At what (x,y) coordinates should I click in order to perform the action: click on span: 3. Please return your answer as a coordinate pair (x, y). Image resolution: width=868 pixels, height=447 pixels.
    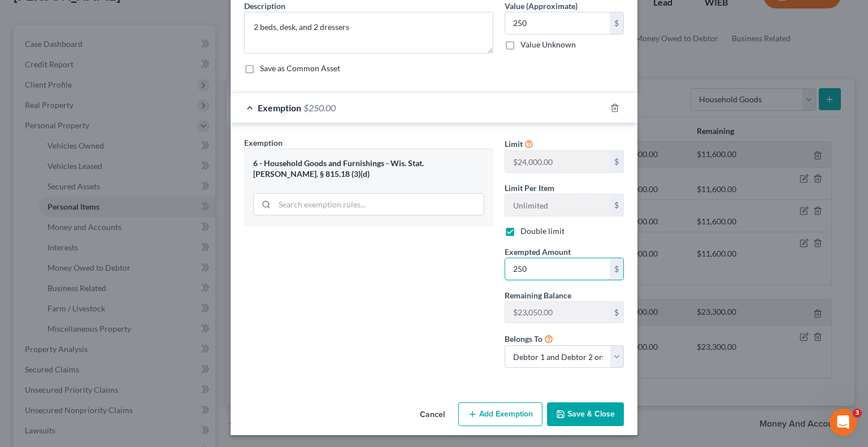
    Looking at the image, I should click on (858, 413).